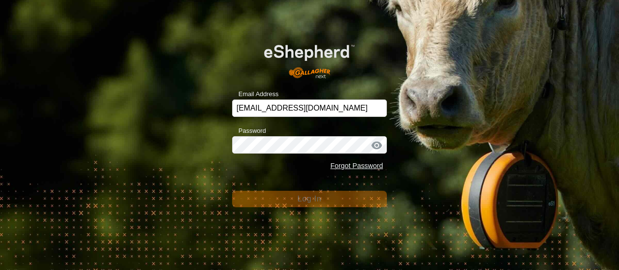 Image resolution: width=619 pixels, height=270 pixels. I want to click on button: Log In, so click(310, 199).